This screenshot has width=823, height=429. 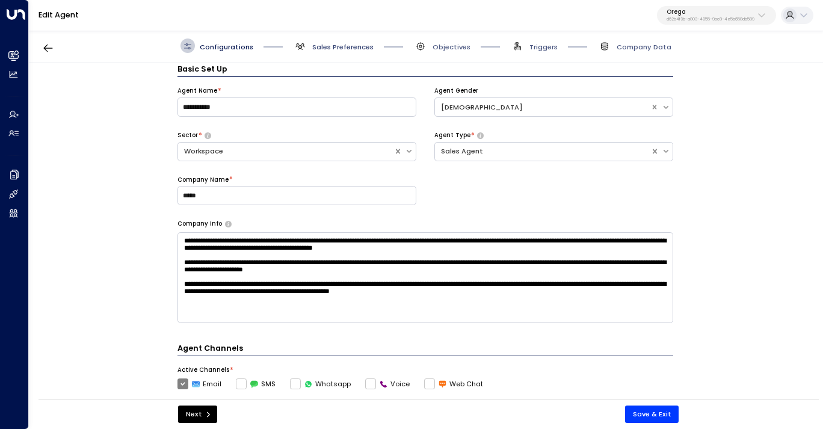 What do you see at coordinates (454, 384) in the screenshot?
I see `label: Web Chat` at bounding box center [454, 384].